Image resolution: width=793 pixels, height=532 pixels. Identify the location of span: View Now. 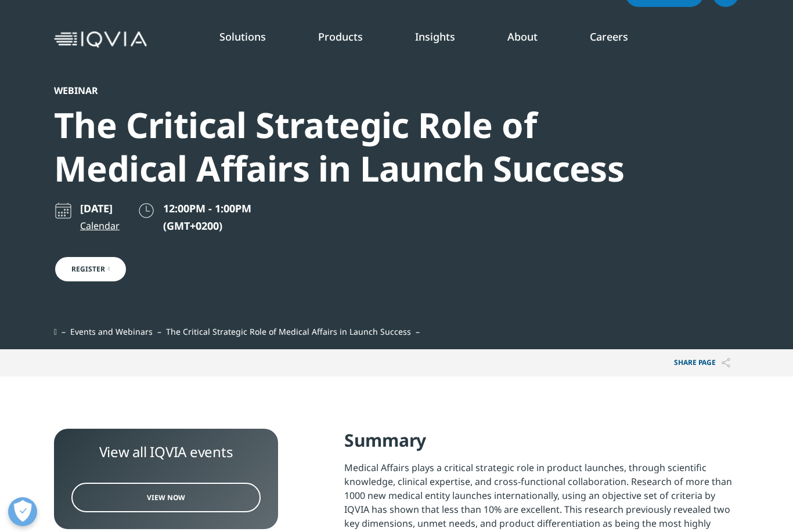
(166, 497).